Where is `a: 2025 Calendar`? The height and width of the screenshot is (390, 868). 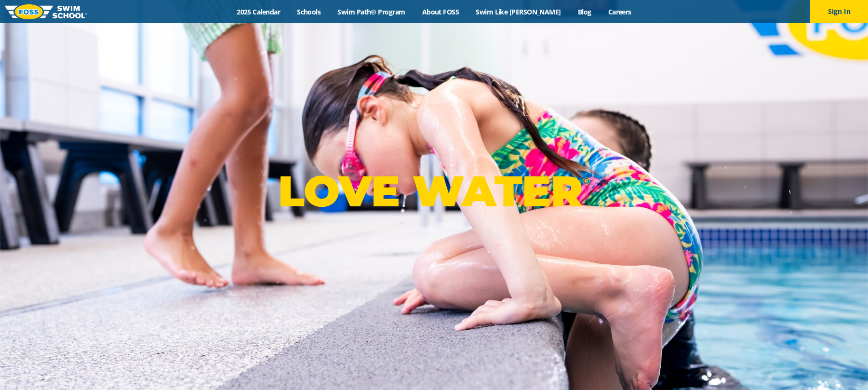
a: 2025 Calendar is located at coordinates (258, 12).